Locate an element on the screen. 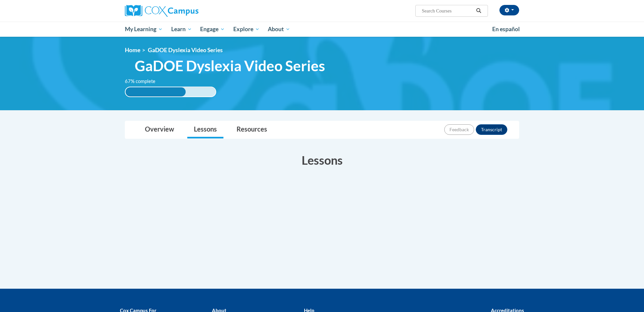 The width and height of the screenshot is (644, 312). h3: Lessons is located at coordinates (322, 160).